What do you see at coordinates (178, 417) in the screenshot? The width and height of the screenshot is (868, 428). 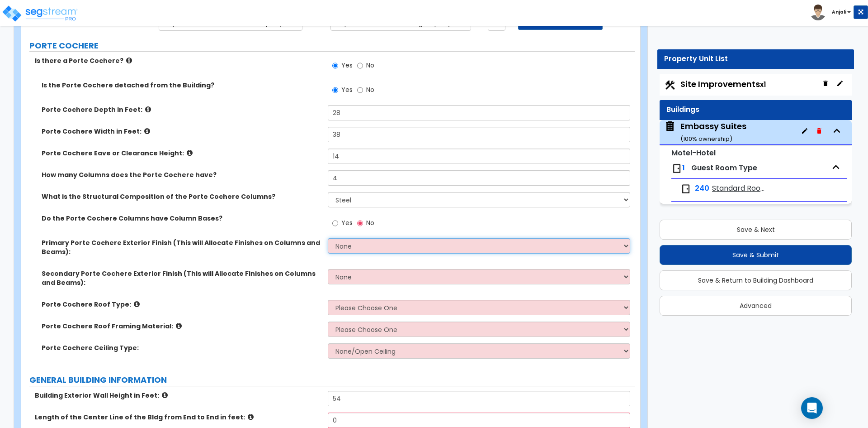 I see `label: Length of the Center Line of the Bldg from End to End in feet:` at bounding box center [178, 417].